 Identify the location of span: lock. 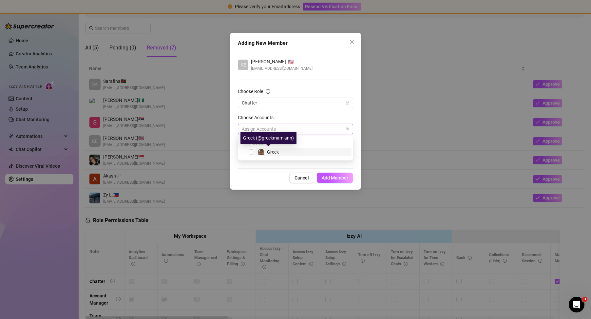
(348, 103).